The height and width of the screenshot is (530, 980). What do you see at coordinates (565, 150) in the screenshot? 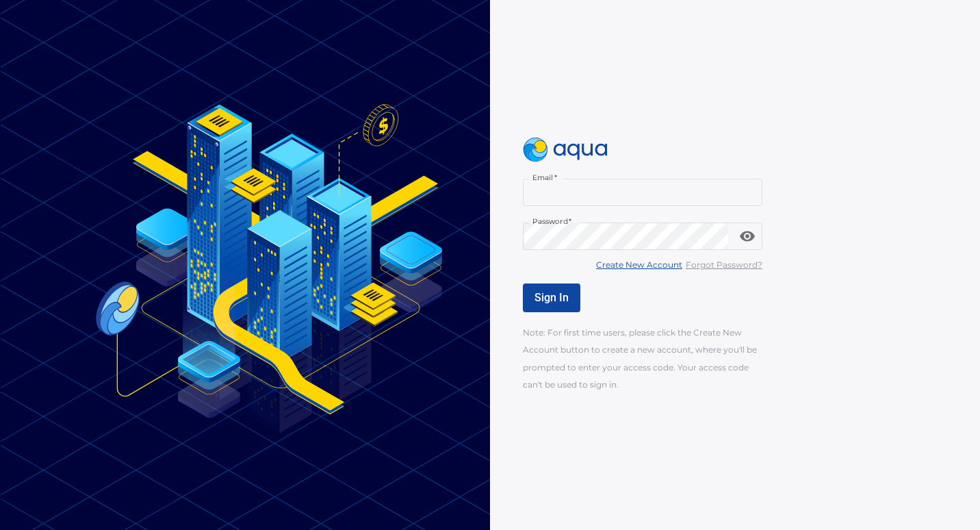
I see `img: logo` at bounding box center [565, 150].